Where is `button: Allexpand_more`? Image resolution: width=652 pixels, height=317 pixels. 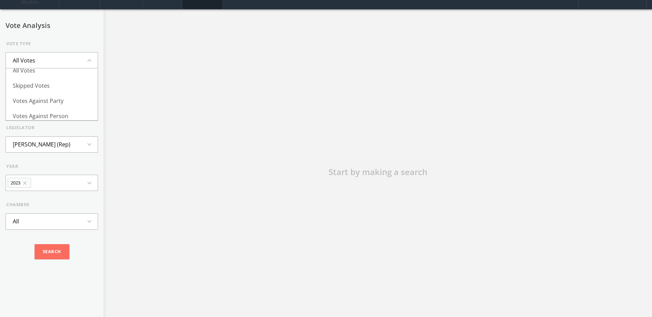 button: Allexpand_more is located at coordinates (52, 221).